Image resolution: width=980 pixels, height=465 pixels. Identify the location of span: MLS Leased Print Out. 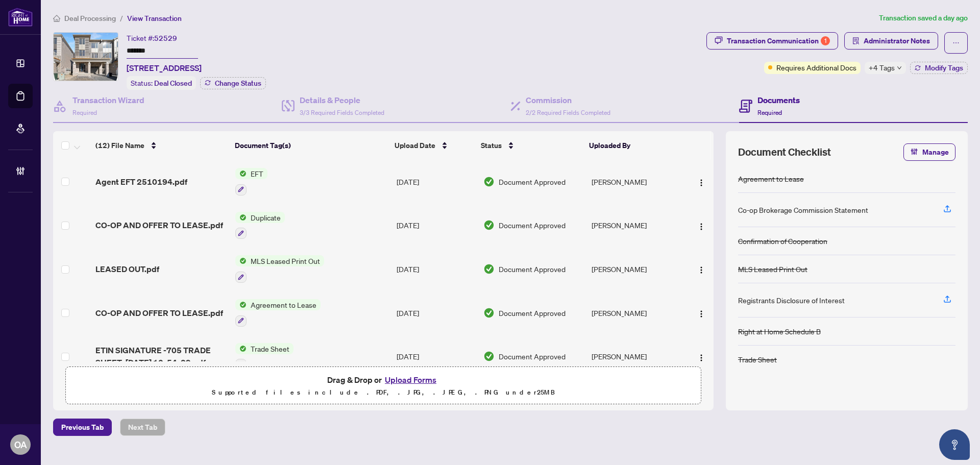
(285, 261).